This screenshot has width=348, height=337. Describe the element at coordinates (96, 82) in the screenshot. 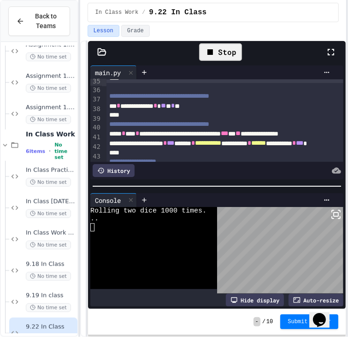

I see `div: 35` at that location.